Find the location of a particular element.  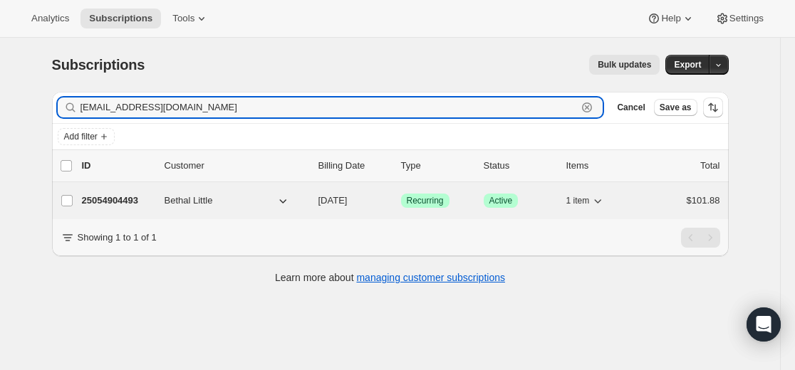

a: managing customer subscriptions is located at coordinates (430, 278).